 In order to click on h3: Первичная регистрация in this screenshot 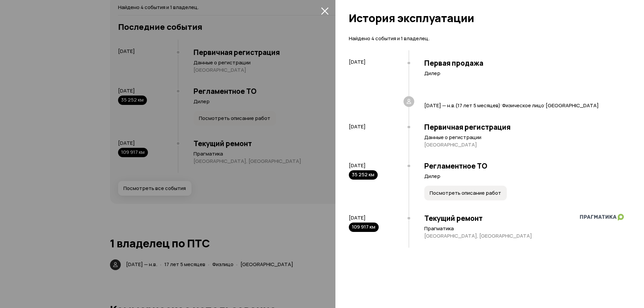, I will do `click(524, 127)`.